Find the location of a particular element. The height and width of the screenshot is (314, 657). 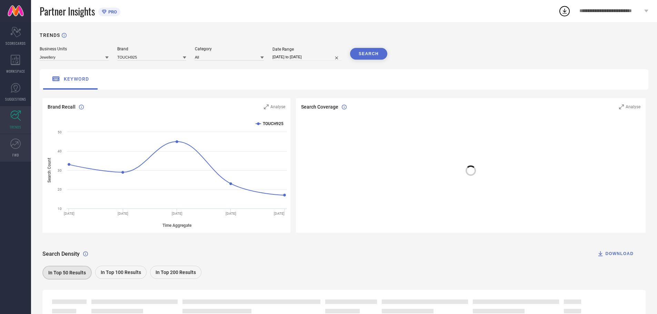

span: SUGGESTIONS is located at coordinates (16, 99).